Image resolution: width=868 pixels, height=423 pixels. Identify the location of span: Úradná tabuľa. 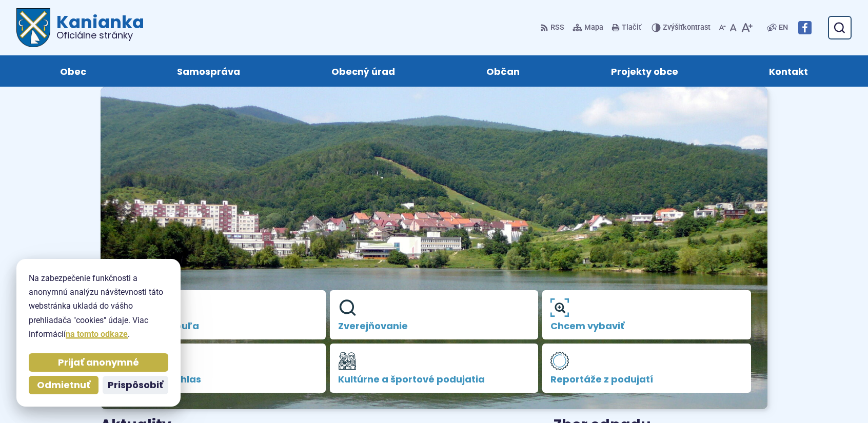
(222, 326).